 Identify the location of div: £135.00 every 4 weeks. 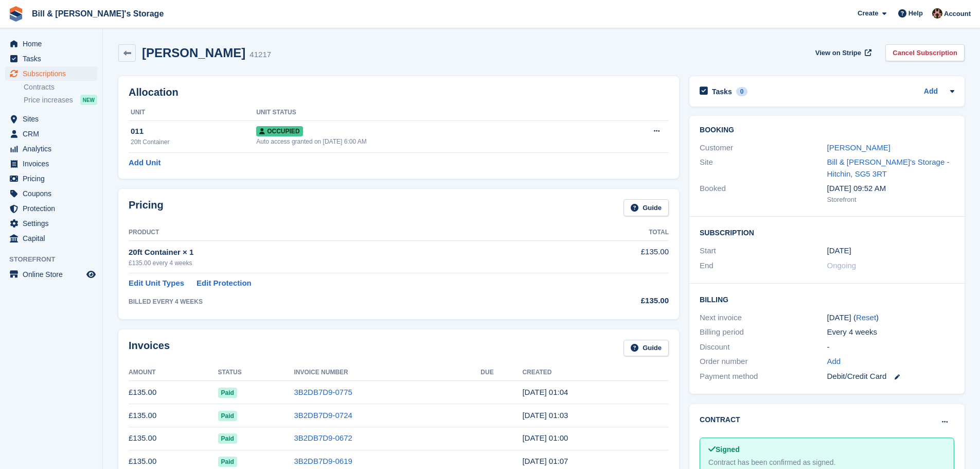
(349, 263).